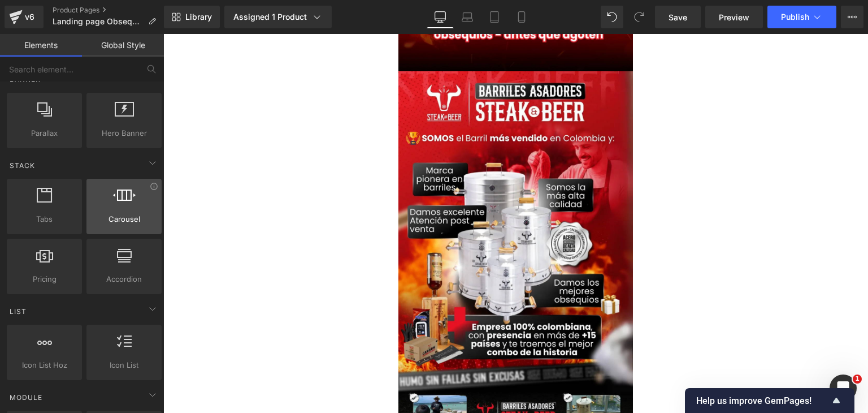  What do you see at coordinates (802, 17) in the screenshot?
I see `button: Publish` at bounding box center [802, 17].